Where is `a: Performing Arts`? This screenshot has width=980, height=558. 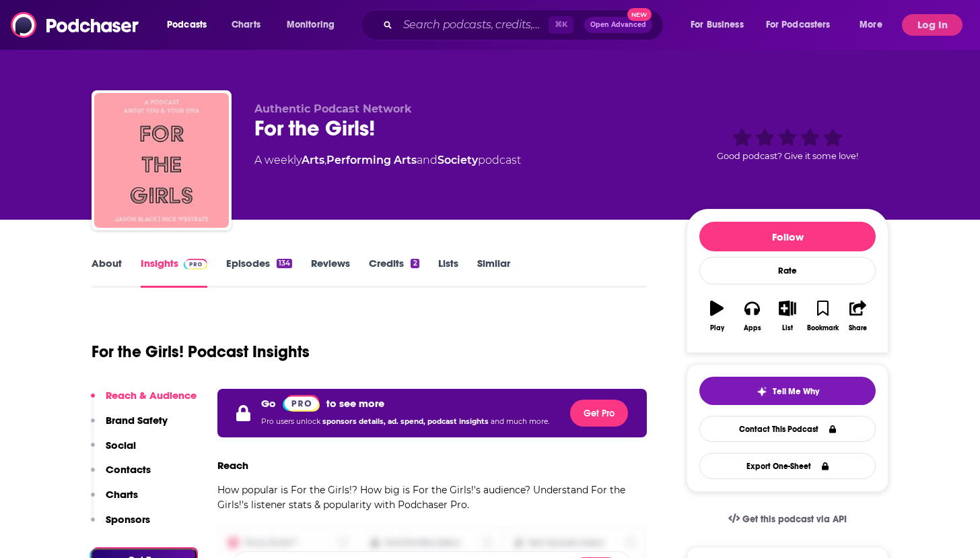 a: Performing Arts is located at coordinates (372, 160).